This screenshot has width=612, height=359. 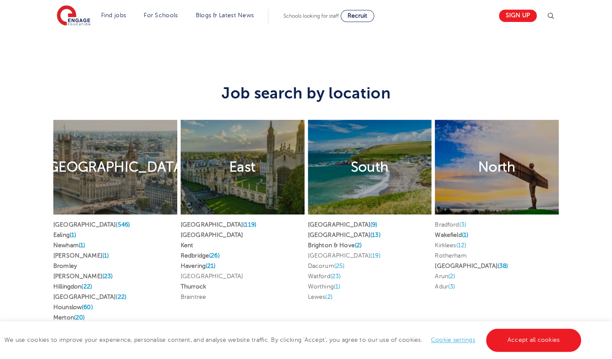 What do you see at coordinates (87, 307) in the screenshot?
I see `span: (60)` at bounding box center [87, 307].